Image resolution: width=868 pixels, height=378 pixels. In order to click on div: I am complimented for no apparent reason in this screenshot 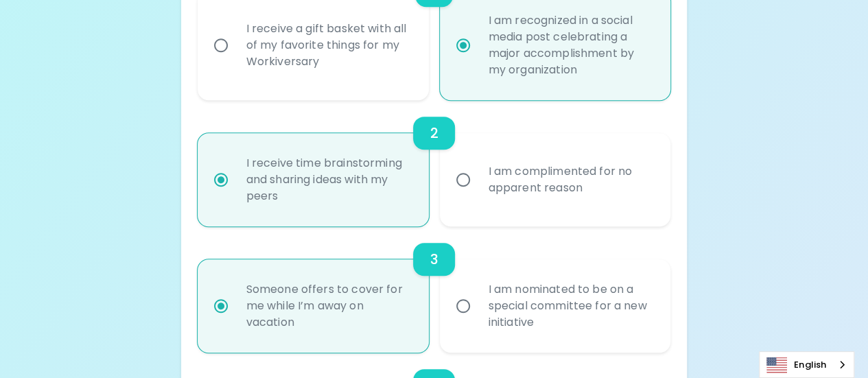, I will do `click(570, 180)`.